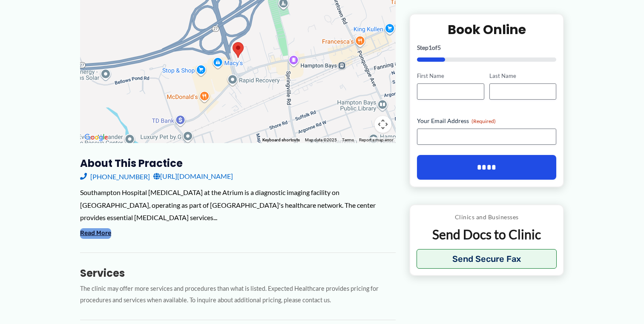 The image size is (644, 324). Describe the element at coordinates (450, 76) in the screenshot. I see `label: First Name` at that location.